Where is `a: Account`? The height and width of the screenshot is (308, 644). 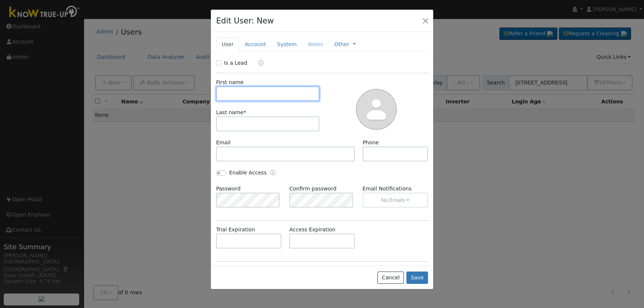 a: Account is located at coordinates (255, 44).